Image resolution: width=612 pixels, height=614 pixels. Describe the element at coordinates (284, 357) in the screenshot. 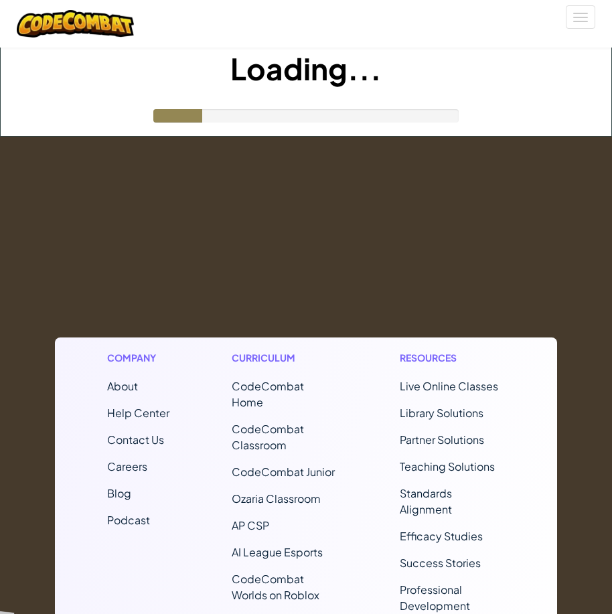

I see `h1: Curriculum` at that location.